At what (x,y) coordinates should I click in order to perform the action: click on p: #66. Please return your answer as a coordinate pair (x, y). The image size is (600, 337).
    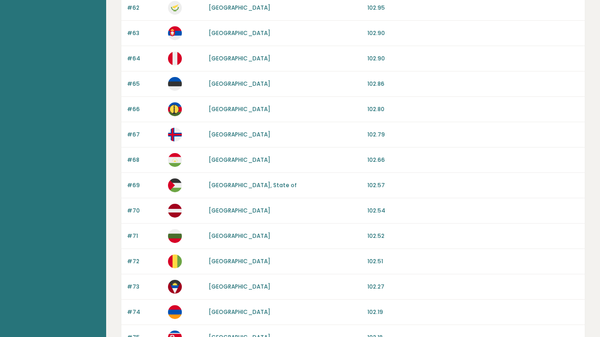
    Looking at the image, I should click on (144, 109).